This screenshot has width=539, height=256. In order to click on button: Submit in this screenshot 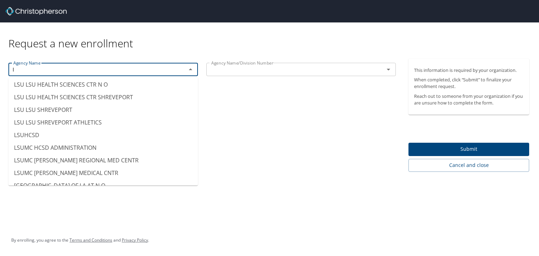, I will do `click(469, 150)`.